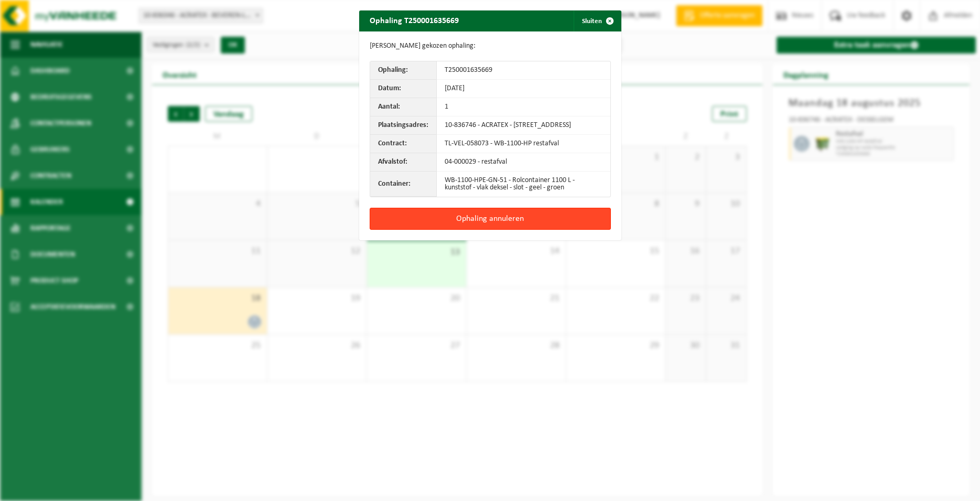  Describe the element at coordinates (523, 71) in the screenshot. I see `td: T250001635669` at that location.